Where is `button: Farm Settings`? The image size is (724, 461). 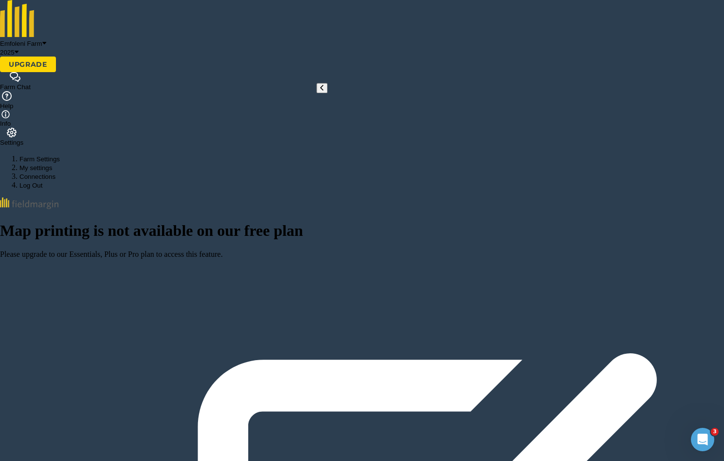
button: Farm Settings is located at coordinates (39, 159).